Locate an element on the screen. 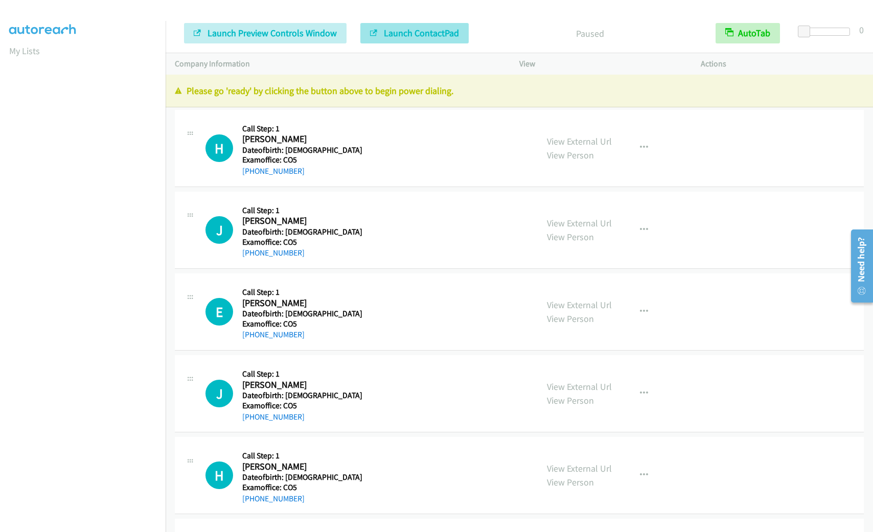 The width and height of the screenshot is (873, 532). p: Company Information is located at coordinates (338, 64).